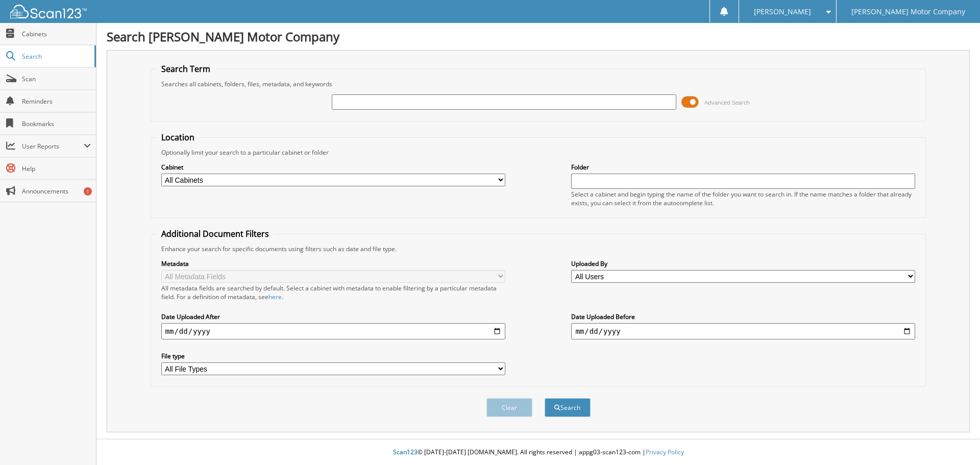 Image resolution: width=980 pixels, height=465 pixels. Describe the element at coordinates (333, 264) in the screenshot. I see `label: Metadata` at that location.